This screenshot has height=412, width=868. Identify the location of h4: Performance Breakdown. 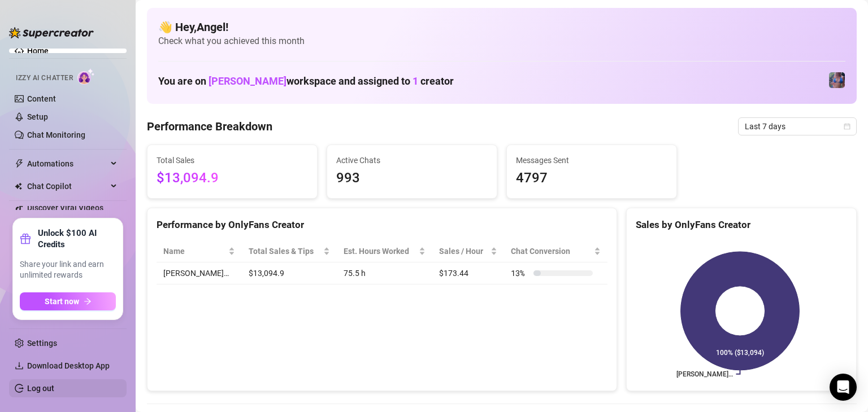
(209, 126).